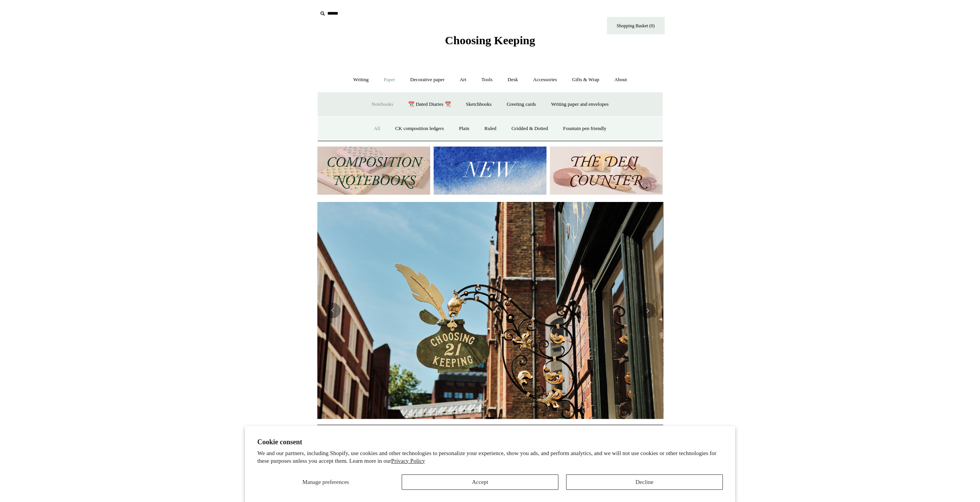  What do you see at coordinates (377, 129) in the screenshot?
I see `a: All` at bounding box center [377, 129].